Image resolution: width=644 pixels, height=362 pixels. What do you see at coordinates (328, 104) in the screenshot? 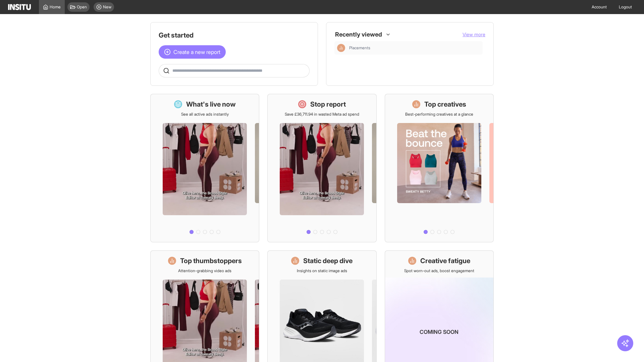
I see `h1: Stop report` at bounding box center [328, 104].